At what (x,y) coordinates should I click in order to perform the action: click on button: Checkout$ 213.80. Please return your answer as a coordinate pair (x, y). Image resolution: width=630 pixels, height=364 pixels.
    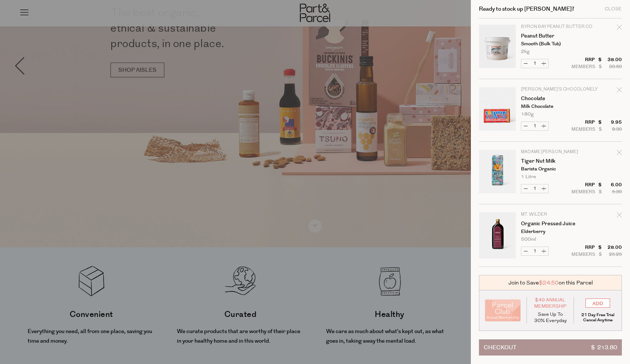
    Looking at the image, I should click on (551, 347).